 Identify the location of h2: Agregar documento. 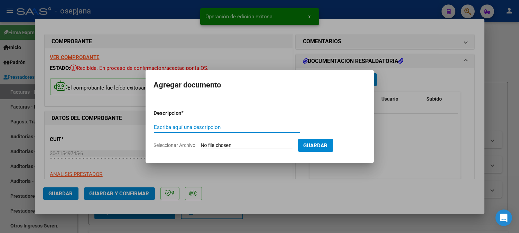
(260, 85).